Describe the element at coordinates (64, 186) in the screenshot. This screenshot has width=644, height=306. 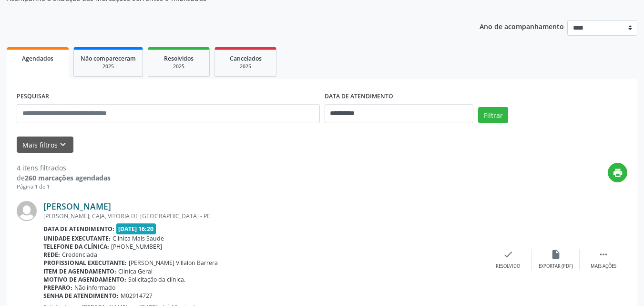
I see `div: Página 1 de 1` at that location.